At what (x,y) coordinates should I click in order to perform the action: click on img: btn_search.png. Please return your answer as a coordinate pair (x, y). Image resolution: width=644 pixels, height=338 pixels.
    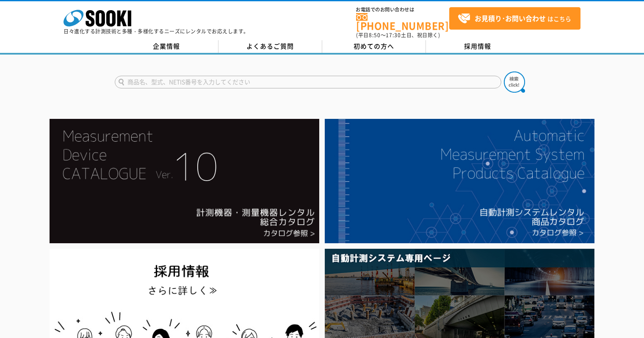
    Looking at the image, I should click on (514, 82).